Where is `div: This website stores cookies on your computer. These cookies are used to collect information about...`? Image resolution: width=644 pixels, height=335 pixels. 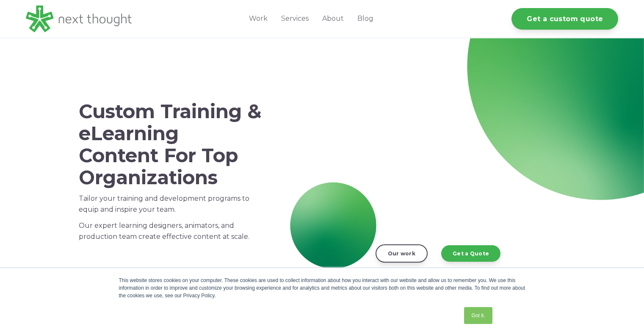 div: This website stores cookies on your computer. These cookies are used to collect information about... is located at coordinates (322, 288).